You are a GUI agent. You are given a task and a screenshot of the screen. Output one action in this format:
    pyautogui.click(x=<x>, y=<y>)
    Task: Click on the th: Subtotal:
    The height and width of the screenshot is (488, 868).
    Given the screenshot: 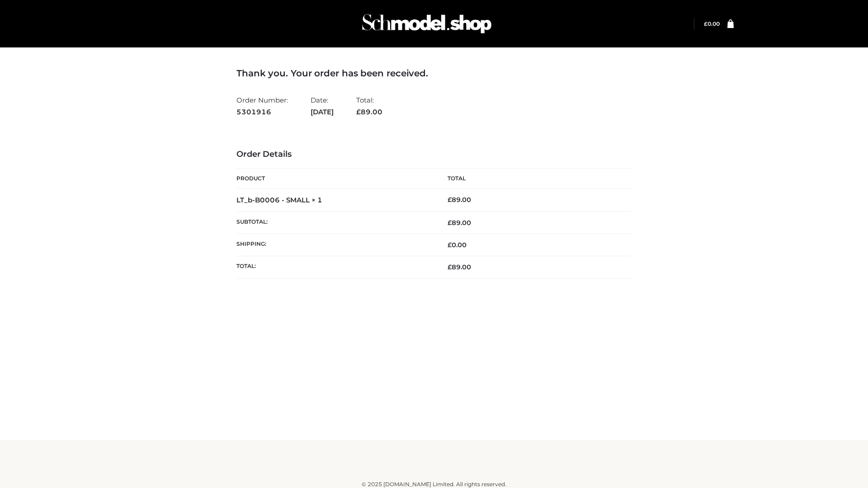 What is the action you would take?
    pyautogui.click(x=335, y=222)
    